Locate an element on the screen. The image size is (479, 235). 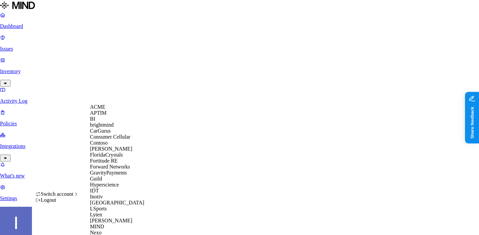
span: Consumer Cellular is located at coordinates (110, 137).